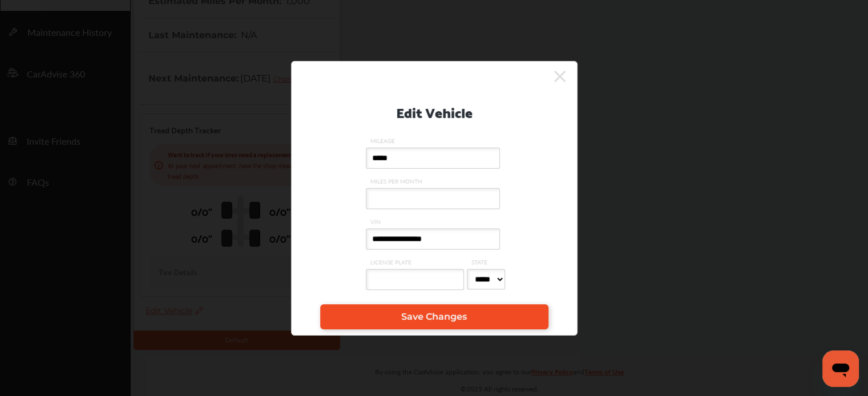 This screenshot has height=396, width=868. What do you see at coordinates (433, 199) in the screenshot?
I see `input: MILES PER MONTH` at bounding box center [433, 199].